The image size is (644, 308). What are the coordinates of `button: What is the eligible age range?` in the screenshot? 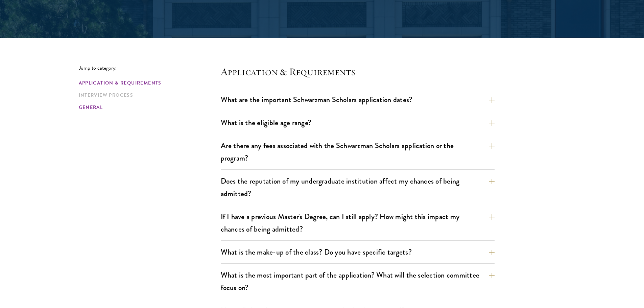 It's located at (357, 122).